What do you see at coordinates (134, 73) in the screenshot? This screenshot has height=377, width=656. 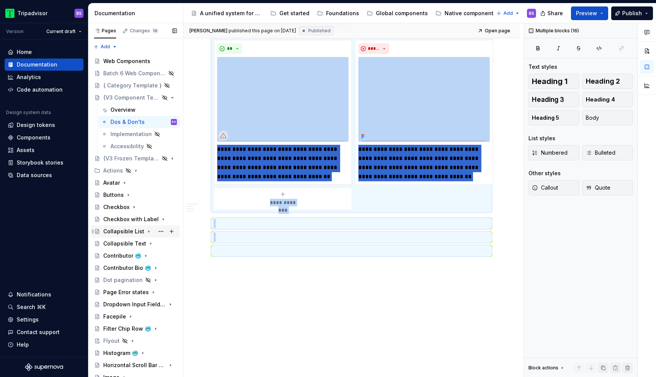 I see `div: Batch 6 Web Components` at bounding box center [134, 73].